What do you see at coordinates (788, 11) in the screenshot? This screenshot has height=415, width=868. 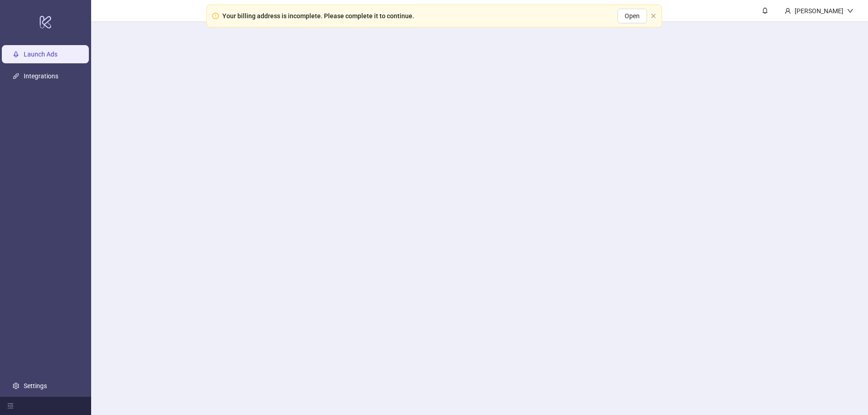 I see `span: user` at bounding box center [788, 11].